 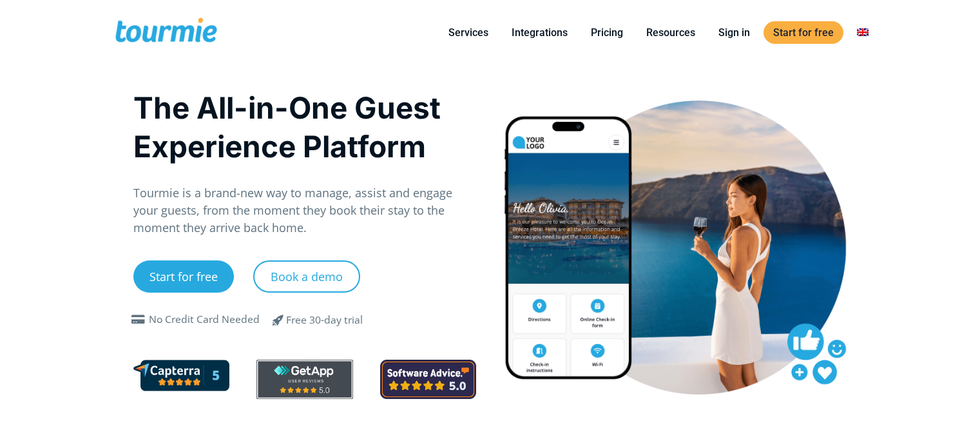 What do you see at coordinates (469, 32) in the screenshot?
I see `a: Services` at bounding box center [469, 32].